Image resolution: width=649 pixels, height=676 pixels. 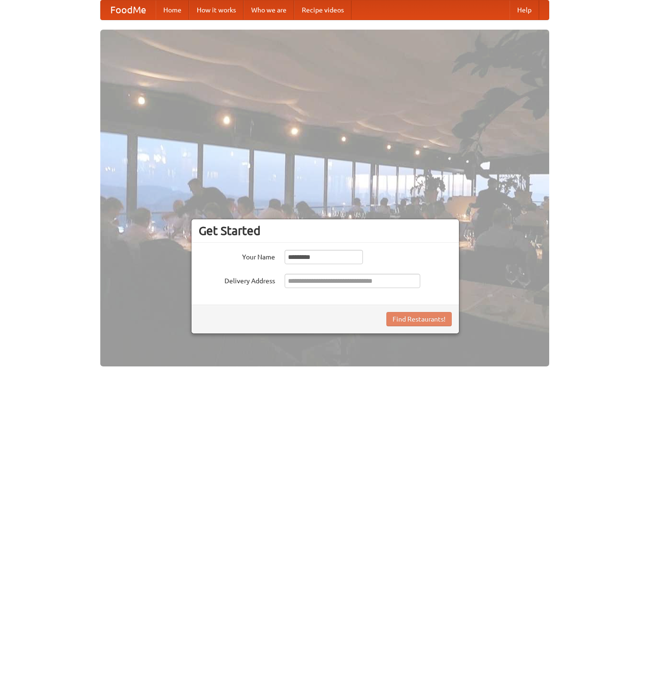 I want to click on a: Who we are, so click(x=269, y=10).